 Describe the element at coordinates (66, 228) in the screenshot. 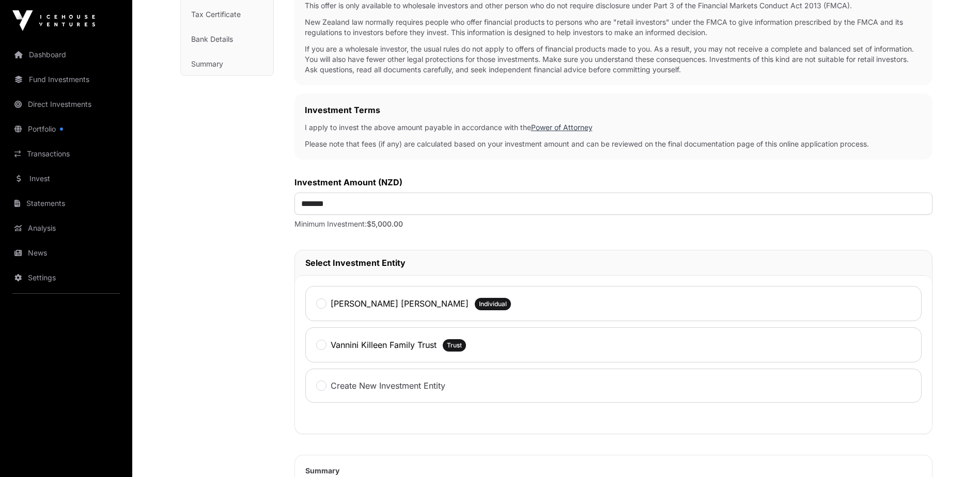

I see `a: Analysis` at that location.